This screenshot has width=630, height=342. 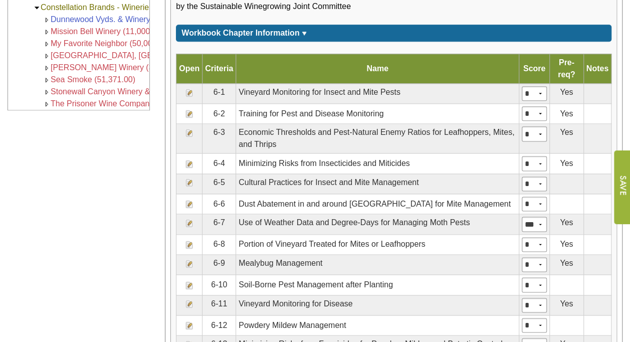 What do you see at coordinates (219, 163) in the screenshot?
I see `td: 6-4` at bounding box center [219, 163].